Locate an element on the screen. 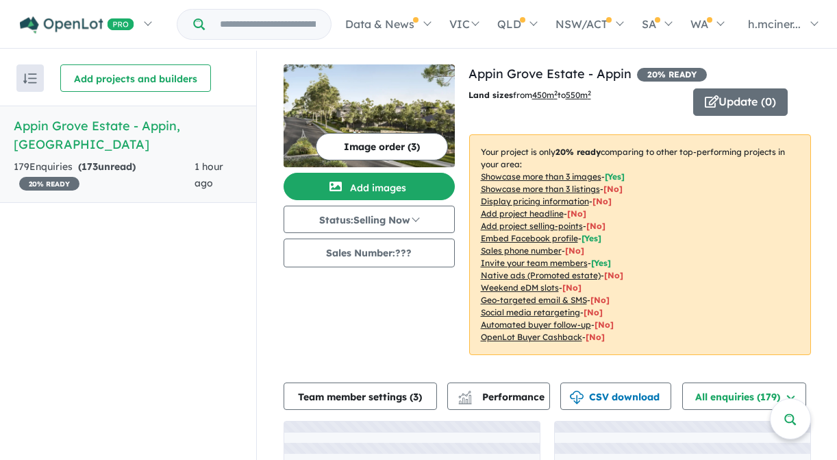 This screenshot has height=460, width=837. span: h.mciner... is located at coordinates (774, 24).